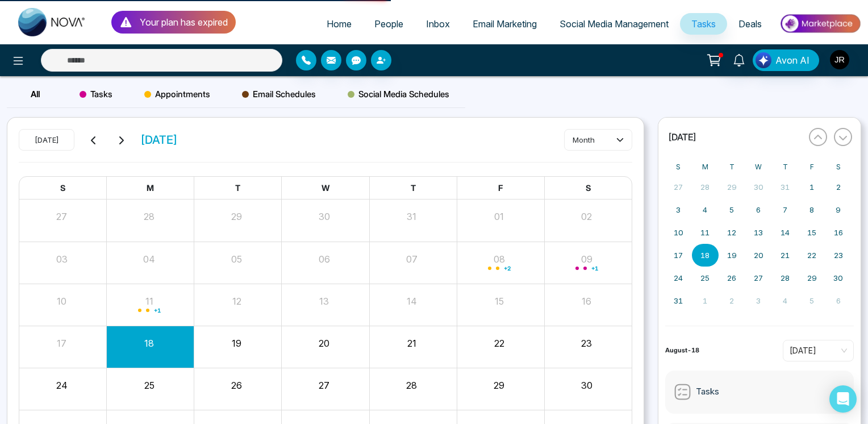  What do you see at coordinates (678, 255) in the screenshot?
I see `abbr: August 17, 2025` at bounding box center [678, 255].